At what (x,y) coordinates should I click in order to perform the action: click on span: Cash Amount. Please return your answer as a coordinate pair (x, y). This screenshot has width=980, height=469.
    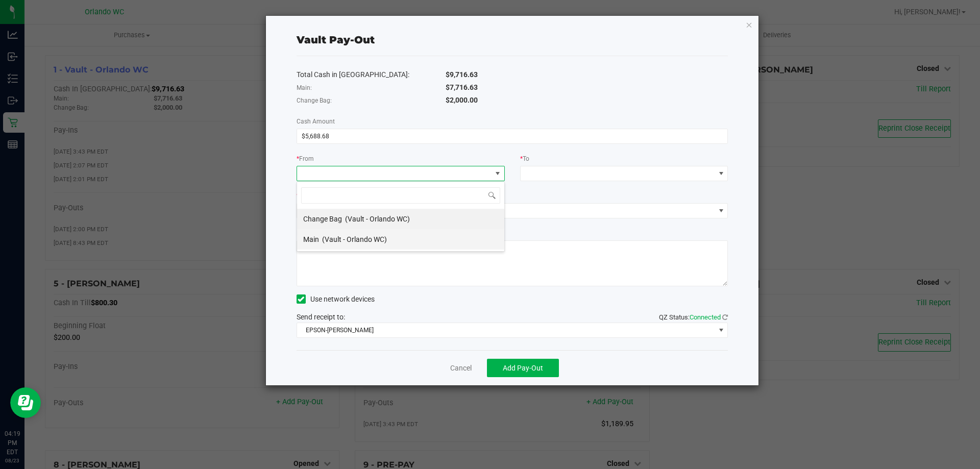
    Looking at the image, I should click on (316, 121).